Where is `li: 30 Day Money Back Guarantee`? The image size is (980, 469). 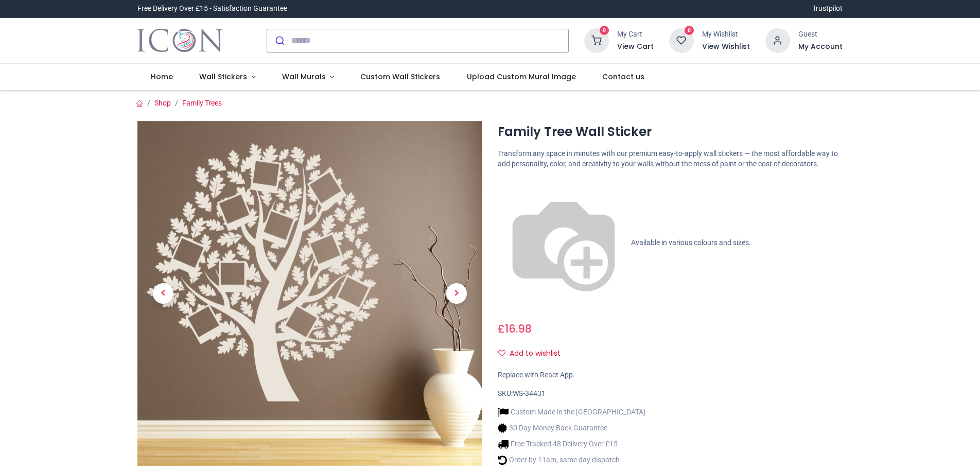 li: 30 Day Money Back Guarantee is located at coordinates (571, 427).